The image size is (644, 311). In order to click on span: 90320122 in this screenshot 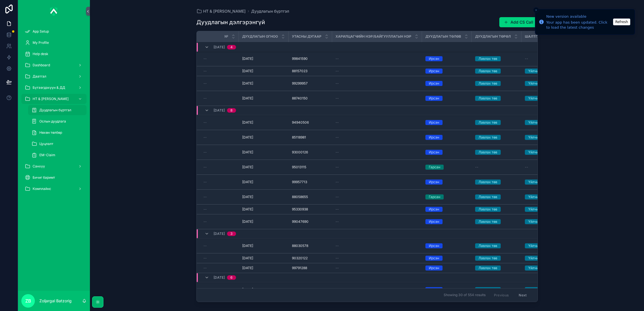, I will do `click(300, 258)`.